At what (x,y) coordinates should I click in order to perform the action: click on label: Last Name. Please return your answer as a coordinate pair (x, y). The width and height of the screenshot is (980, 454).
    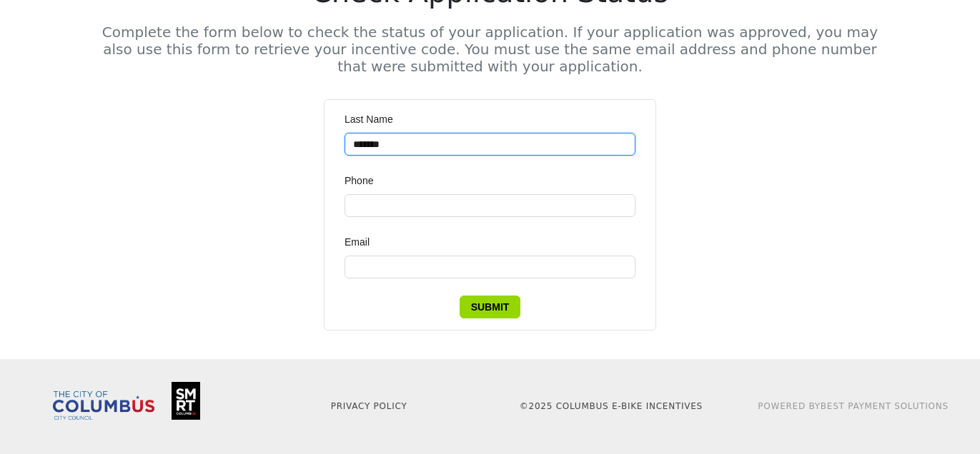
    Looking at the image, I should click on (373, 119).